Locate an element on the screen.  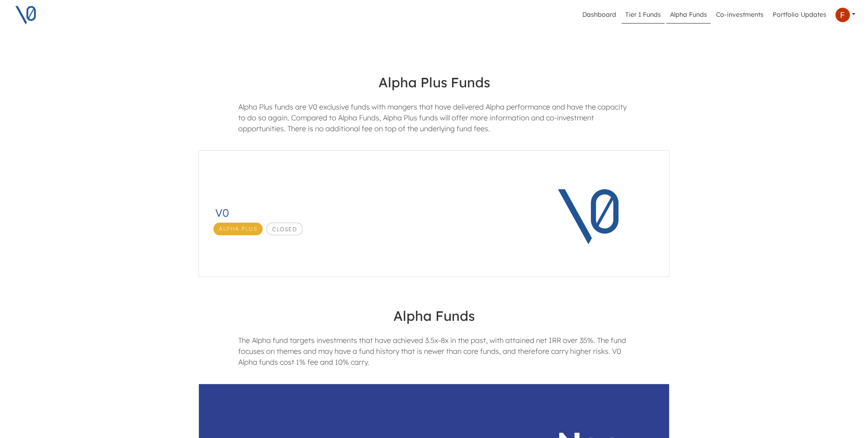
img: Profile is located at coordinates (843, 15).